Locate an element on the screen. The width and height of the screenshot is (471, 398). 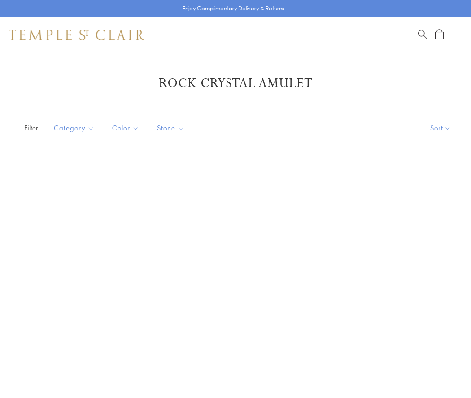
p: Enjoy Complimentary Delivery & Returns is located at coordinates (233, 9).